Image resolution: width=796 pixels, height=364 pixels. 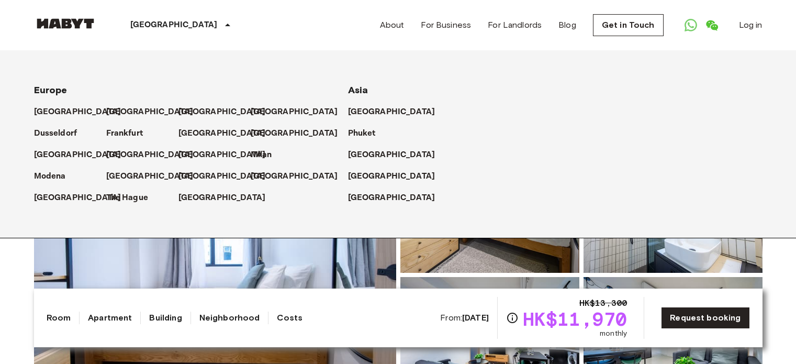 I want to click on a: Open WeChat, so click(x=711, y=25).